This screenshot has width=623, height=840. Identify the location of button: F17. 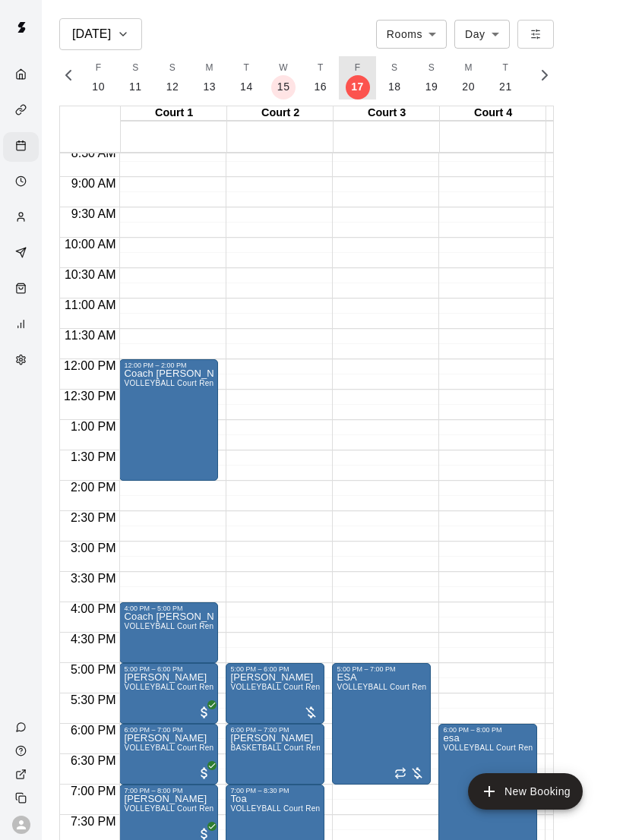
(357, 77).